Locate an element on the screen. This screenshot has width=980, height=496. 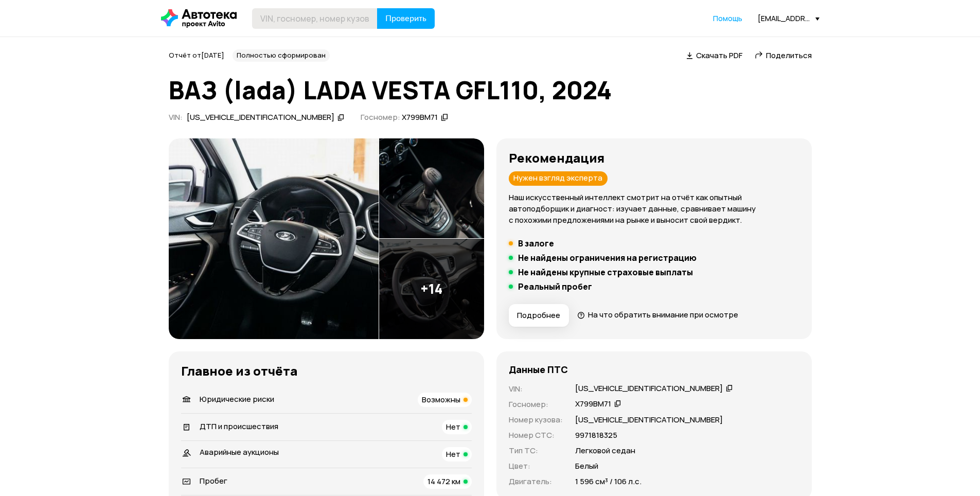
span: Юридические риски is located at coordinates (237, 399).